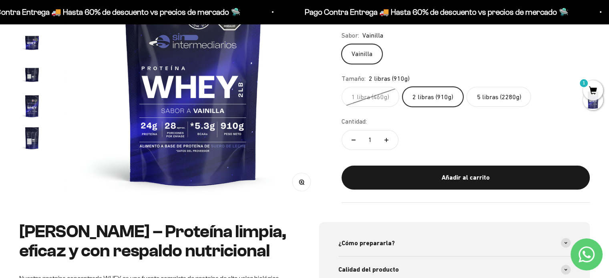 The image size is (609, 278). What do you see at coordinates (96, 127) in the screenshot?
I see `input: Otra (por favor especifica)` at bounding box center [96, 127].